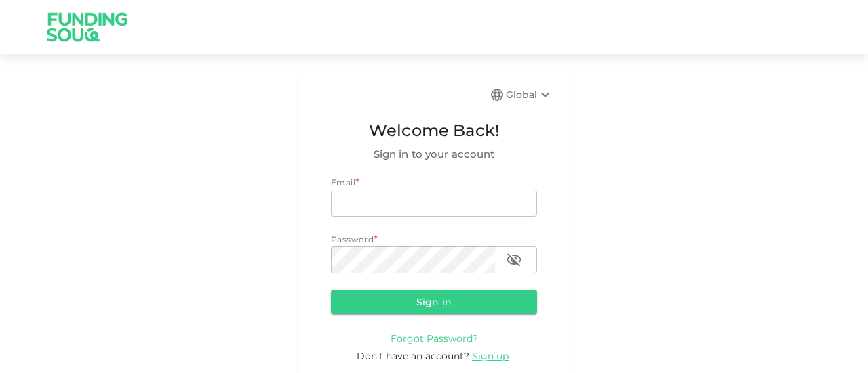  What do you see at coordinates (530, 95) in the screenshot?
I see `div: Global` at bounding box center [530, 95].